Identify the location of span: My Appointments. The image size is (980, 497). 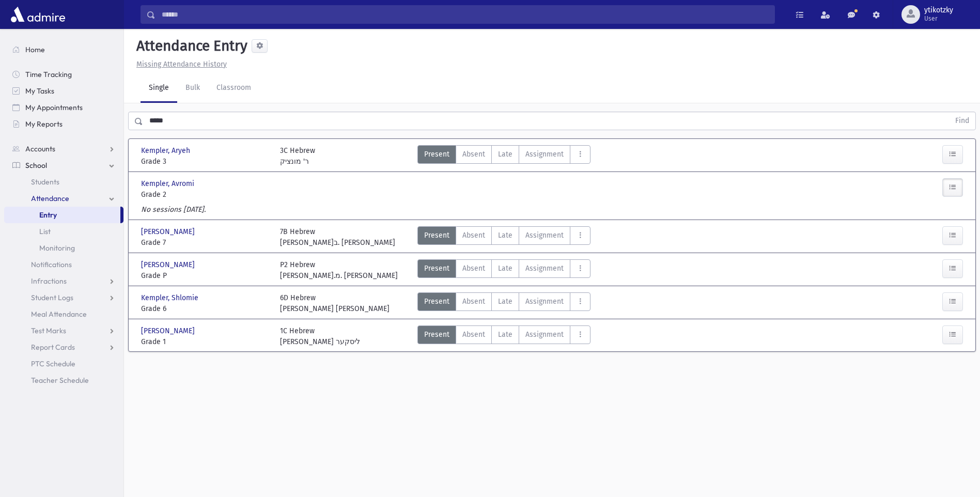
(53, 108).